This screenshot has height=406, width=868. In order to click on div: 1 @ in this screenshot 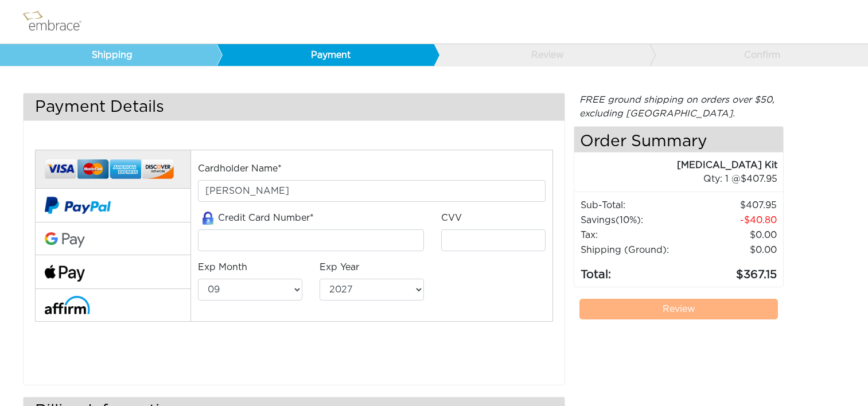, I will do `click(683, 179)`.